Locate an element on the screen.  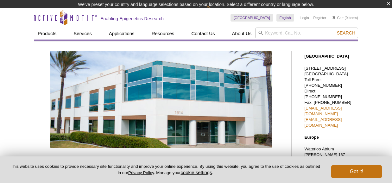
a: About Us is located at coordinates (242, 34).